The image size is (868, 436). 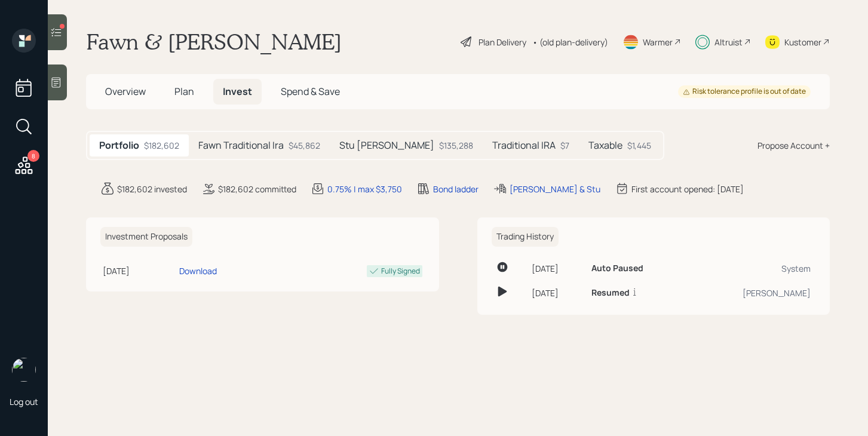 I want to click on div: 0.75% | max $3,750, so click(x=364, y=188).